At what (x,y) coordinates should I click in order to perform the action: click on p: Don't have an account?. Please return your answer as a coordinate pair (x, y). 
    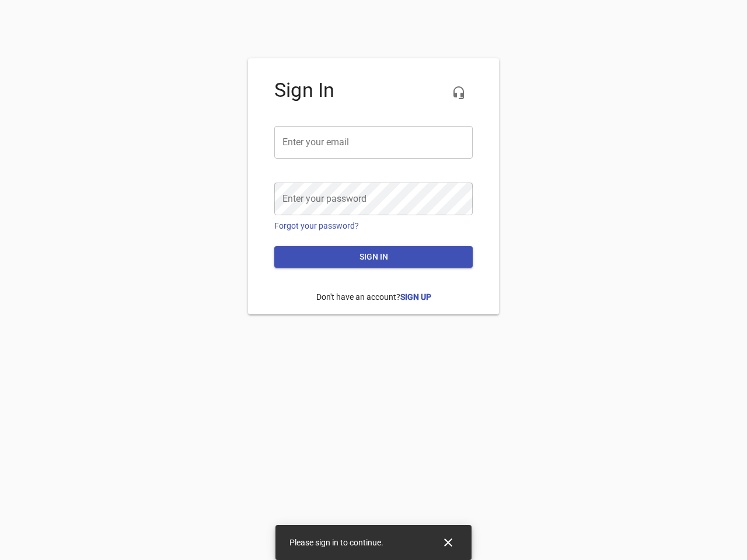
    Looking at the image, I should click on (374, 297).